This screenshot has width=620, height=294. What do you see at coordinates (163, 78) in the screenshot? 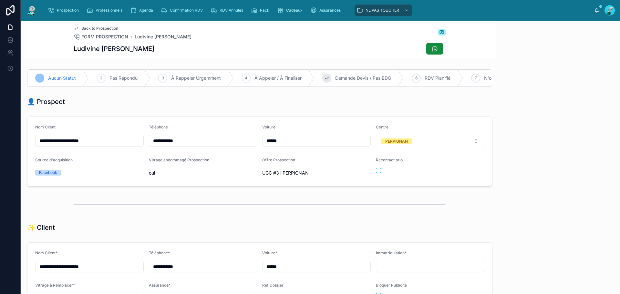
I see `span: 3` at bounding box center [163, 78].